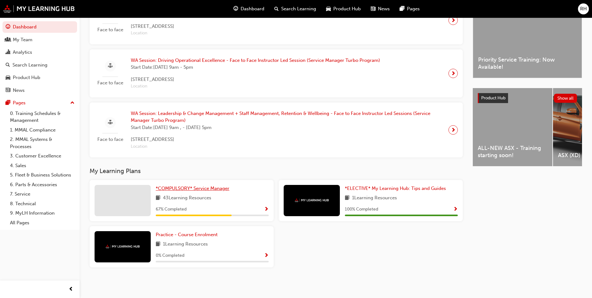 The image size is (592, 298). Describe the element at coordinates (171, 209) in the screenshot. I see `span: 67 % Completed` at that location.